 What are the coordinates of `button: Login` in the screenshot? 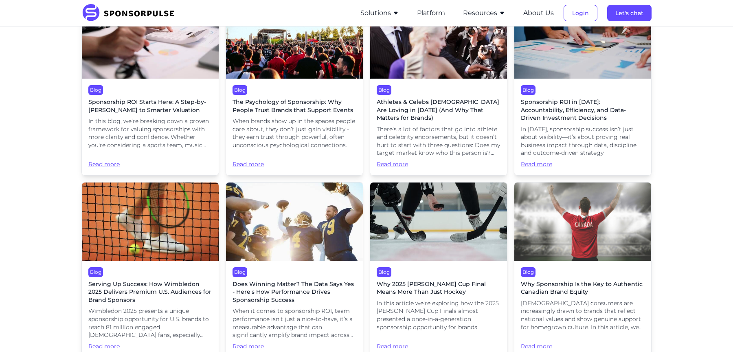 It's located at (580, 13).